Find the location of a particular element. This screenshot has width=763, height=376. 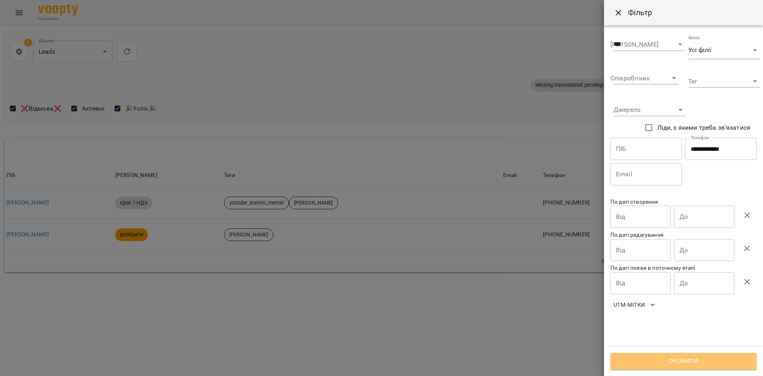

div: Усі філії is located at coordinates (724, 50).